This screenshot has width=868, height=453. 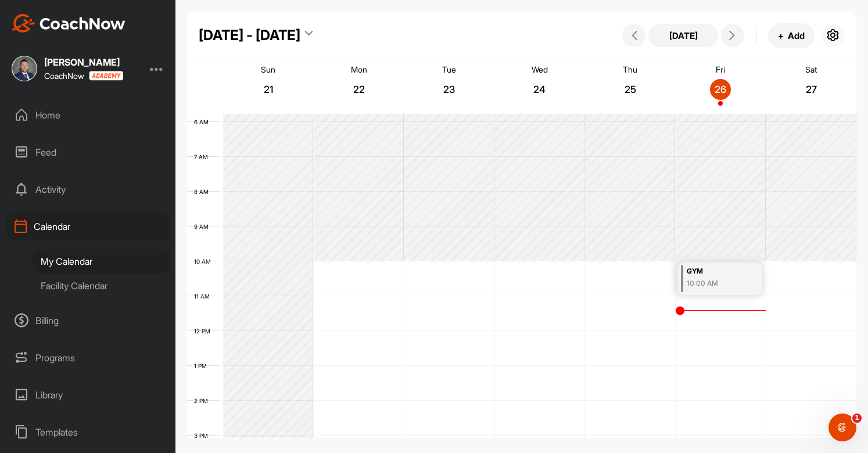 What do you see at coordinates (204, 261) in the screenshot?
I see `div: 10 AM` at bounding box center [204, 261].